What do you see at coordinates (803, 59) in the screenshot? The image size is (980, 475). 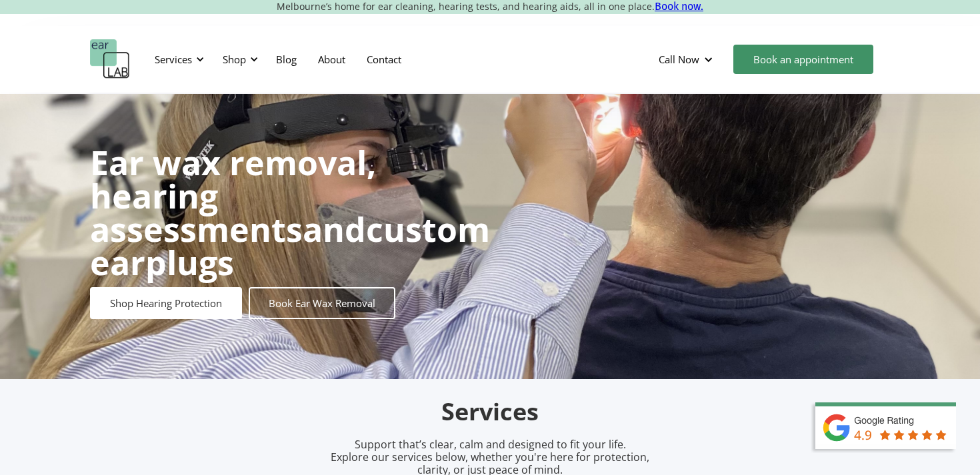 I see `a: Book an appointment` at bounding box center [803, 59].